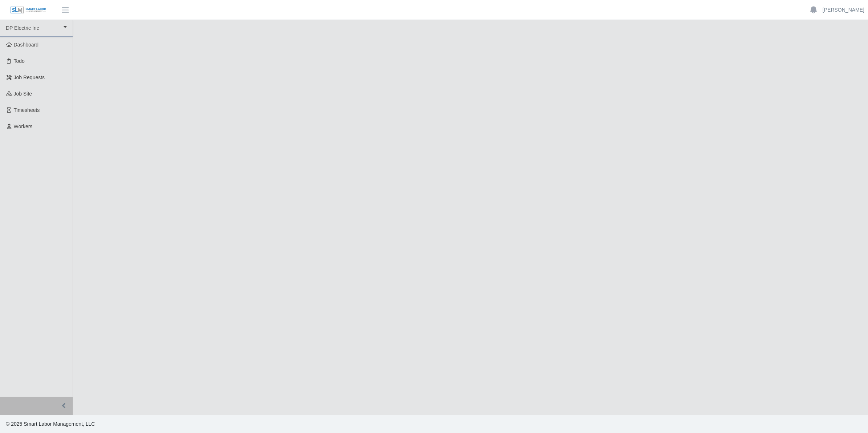 The image size is (868, 433). Describe the element at coordinates (23, 126) in the screenshot. I see `span: Workers` at that location.